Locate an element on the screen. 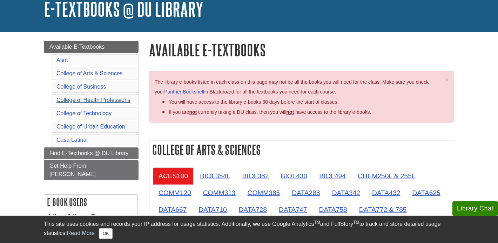 This screenshot has width=498, height=243. a: DATA432 is located at coordinates (386, 193).